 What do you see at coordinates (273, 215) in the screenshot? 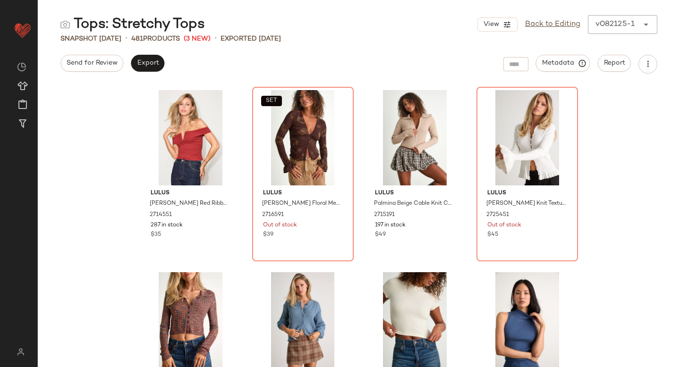
I see `span: 2716591` at bounding box center [273, 215].